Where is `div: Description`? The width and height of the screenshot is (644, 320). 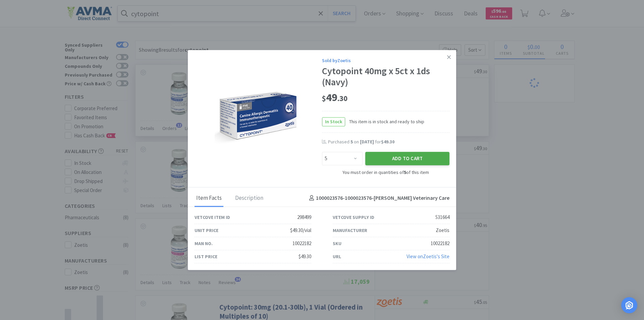 div: Description is located at coordinates (249, 198).